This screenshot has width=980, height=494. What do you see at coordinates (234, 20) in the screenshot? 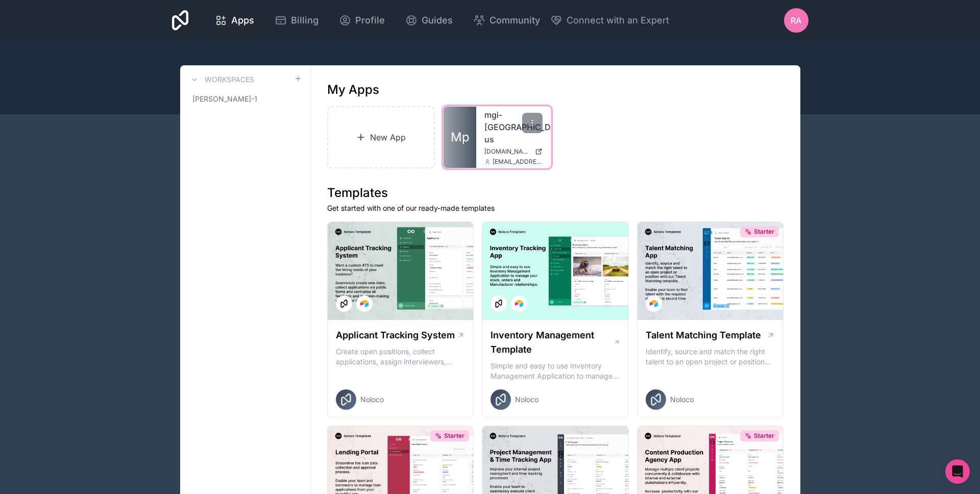
I see `a: Apps` at bounding box center [234, 20].